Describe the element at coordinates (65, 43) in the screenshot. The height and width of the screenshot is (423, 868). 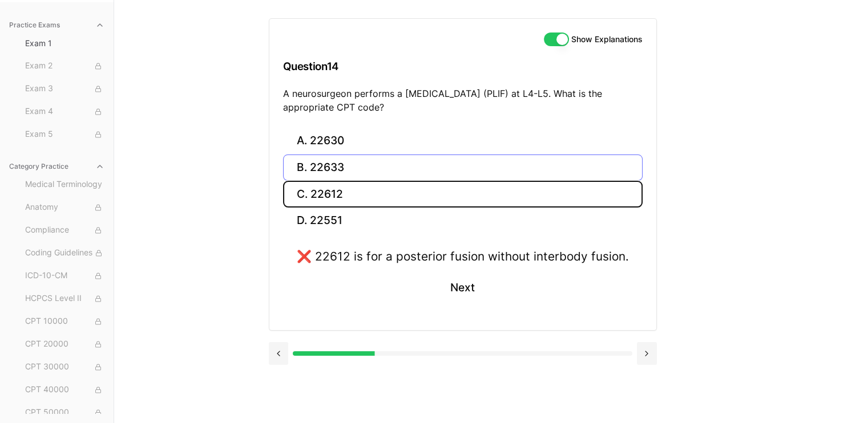
I see `button: Exam 1` at that location.